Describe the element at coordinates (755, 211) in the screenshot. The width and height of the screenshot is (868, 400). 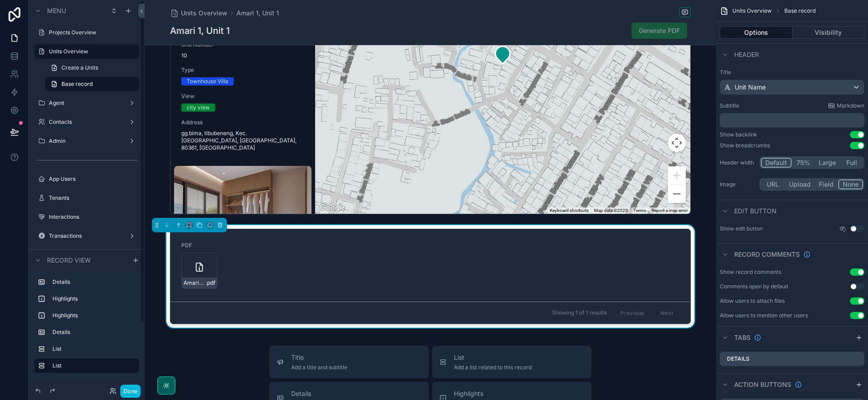
I see `span: Edit button` at that location.